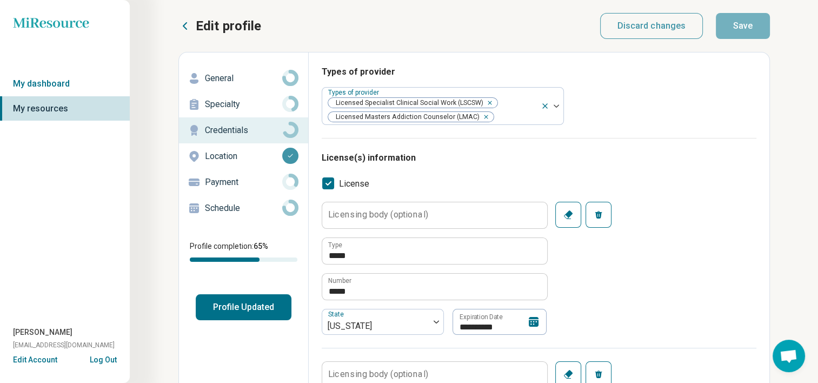 The image size is (818, 383). What do you see at coordinates (243, 251) in the screenshot?
I see `div: Profile completion:` at bounding box center [243, 251].